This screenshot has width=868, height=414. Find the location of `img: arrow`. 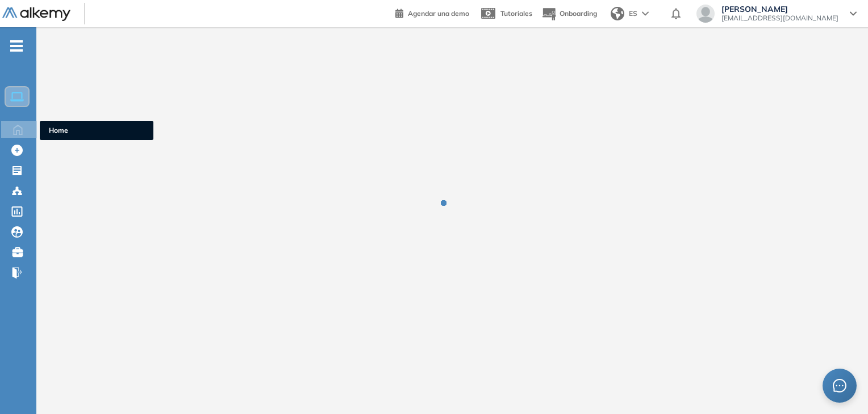

img: arrow is located at coordinates (645, 14).